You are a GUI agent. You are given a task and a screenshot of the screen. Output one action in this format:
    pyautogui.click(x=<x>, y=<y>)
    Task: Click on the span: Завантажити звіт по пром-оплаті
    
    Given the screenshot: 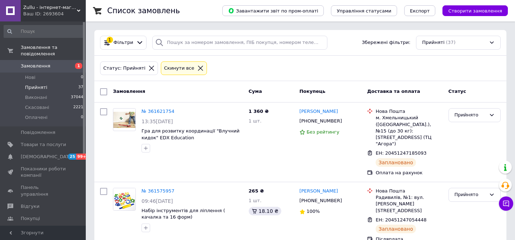 What is the action you would take?
    pyautogui.click(x=273, y=11)
    